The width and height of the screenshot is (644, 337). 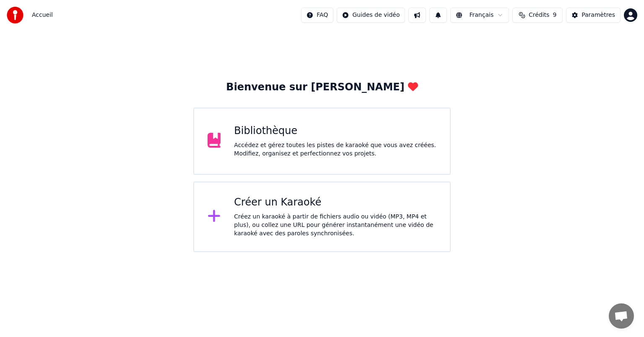 I want to click on button: Guides de vidéo, so click(x=370, y=15).